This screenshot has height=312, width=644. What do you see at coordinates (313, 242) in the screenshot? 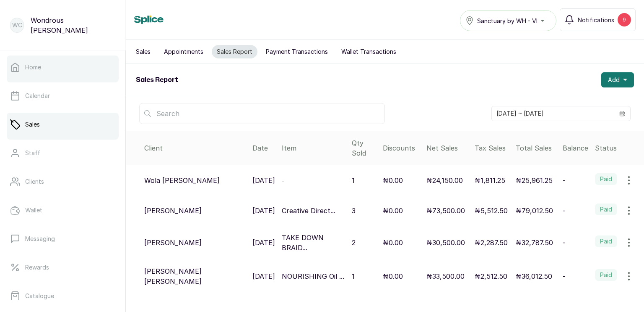
I see `p: TAKE DOWN BRAID...` at bounding box center [313, 242].